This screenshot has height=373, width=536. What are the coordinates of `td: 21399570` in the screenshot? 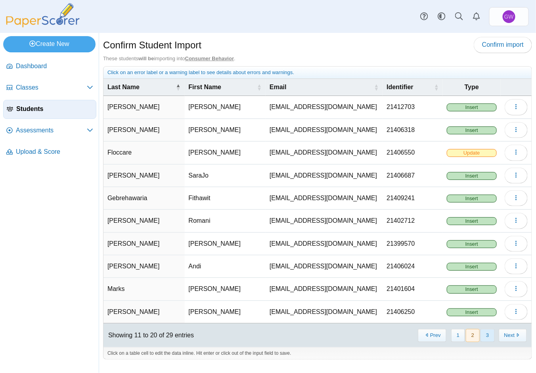 It's located at (413, 244).